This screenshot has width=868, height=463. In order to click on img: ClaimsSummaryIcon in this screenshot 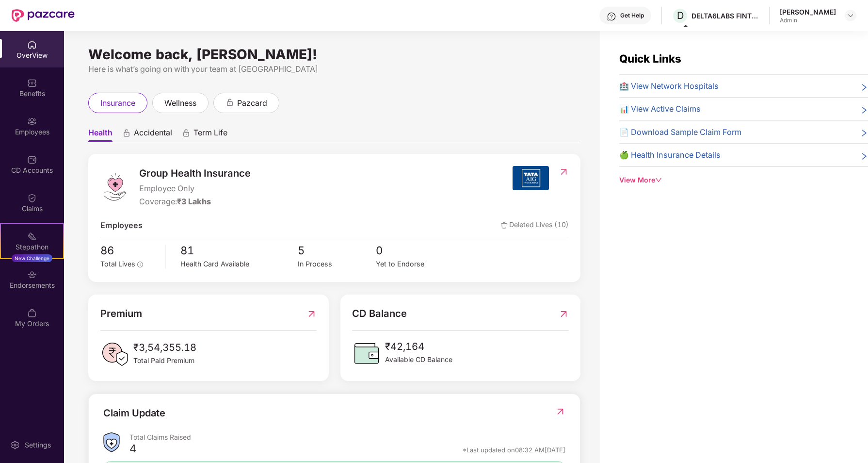, I will do `click(112, 442)`.